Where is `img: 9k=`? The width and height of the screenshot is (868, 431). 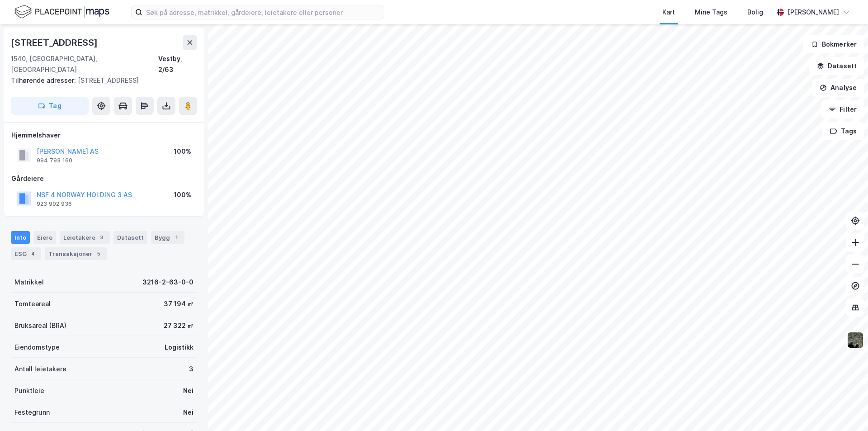
img: 9k= is located at coordinates (855, 340).